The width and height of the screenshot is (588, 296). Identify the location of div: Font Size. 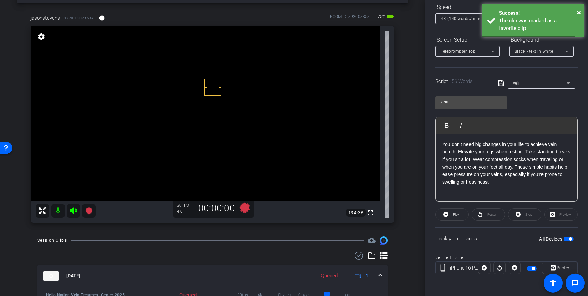
(542, 7).